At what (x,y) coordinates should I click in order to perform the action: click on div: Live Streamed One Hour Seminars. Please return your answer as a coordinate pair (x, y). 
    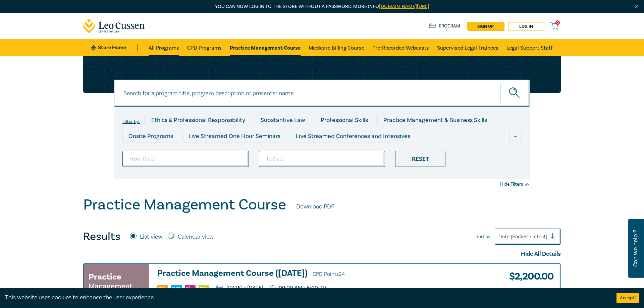
    Looking at the image, I should click on (234, 136).